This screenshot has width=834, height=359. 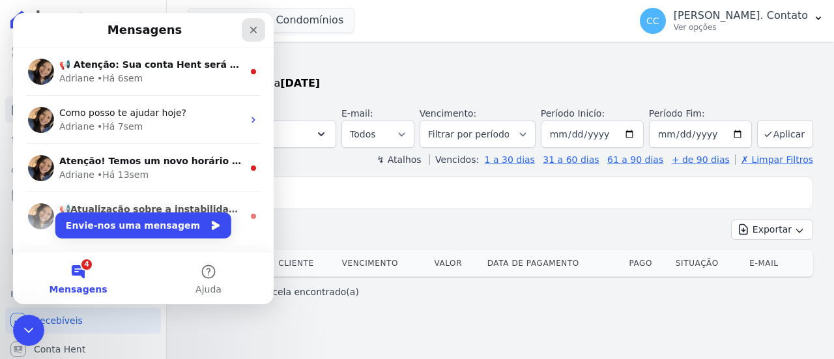 I want to click on div: • Há 13sem, so click(x=110, y=162).